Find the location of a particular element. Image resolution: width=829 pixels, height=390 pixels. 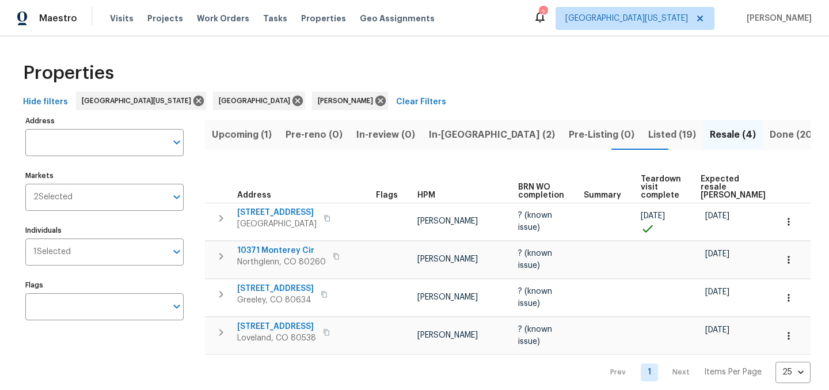

span: Loveland, CO 80538 is located at coordinates (276, 338).